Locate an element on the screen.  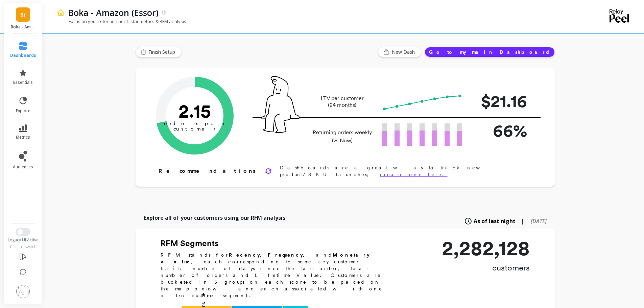
b: Recency is located at coordinates (244, 255).